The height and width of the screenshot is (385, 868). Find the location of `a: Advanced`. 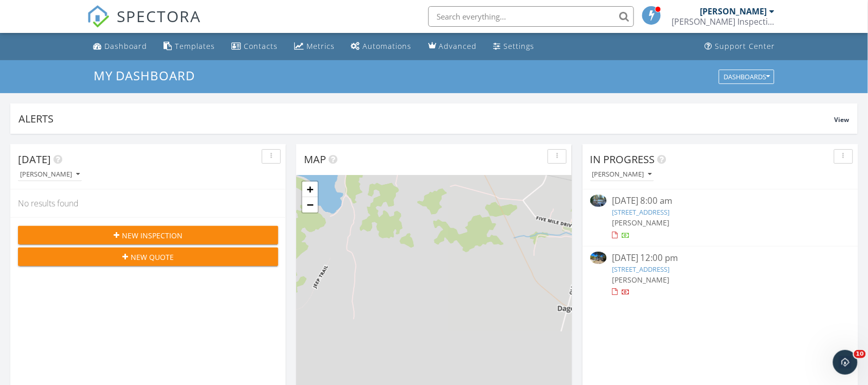

a: Advanced is located at coordinates (452, 46).